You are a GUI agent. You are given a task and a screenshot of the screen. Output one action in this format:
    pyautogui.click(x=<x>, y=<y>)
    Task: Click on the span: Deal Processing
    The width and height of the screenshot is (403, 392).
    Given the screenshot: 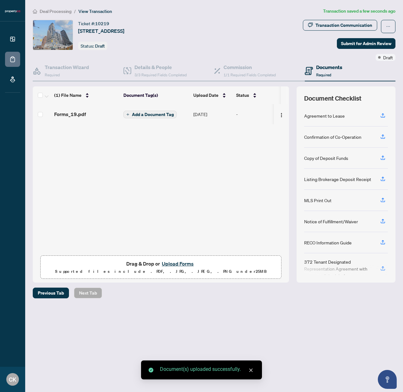 What is the action you would take?
    pyautogui.click(x=55, y=11)
    